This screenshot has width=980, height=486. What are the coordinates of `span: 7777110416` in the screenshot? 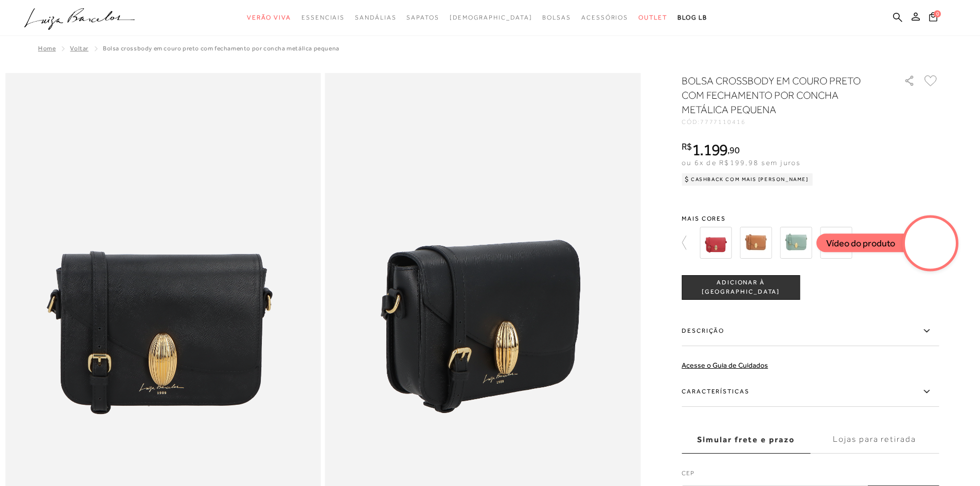 It's located at (723, 122).